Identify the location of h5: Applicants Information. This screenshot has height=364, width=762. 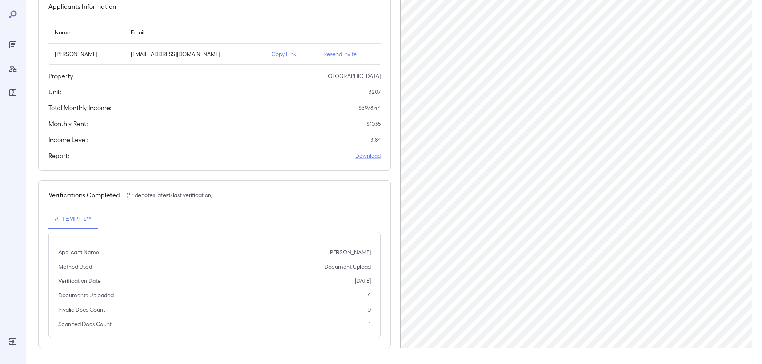
(82, 6).